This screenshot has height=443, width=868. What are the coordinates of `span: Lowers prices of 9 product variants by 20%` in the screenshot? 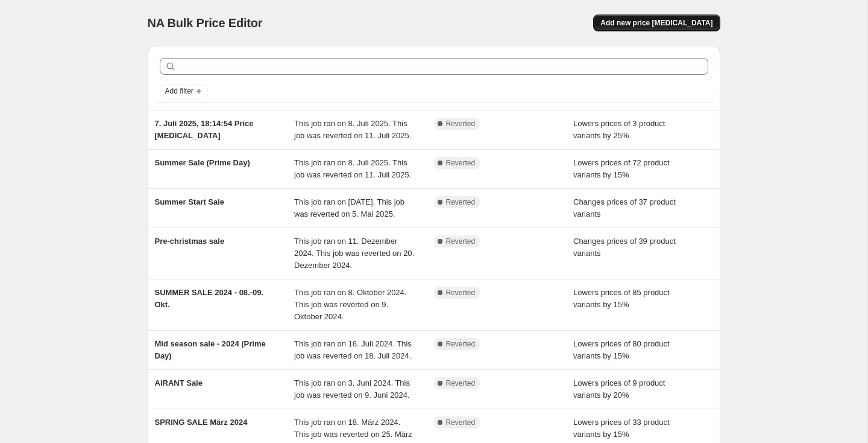 It's located at (619, 389).